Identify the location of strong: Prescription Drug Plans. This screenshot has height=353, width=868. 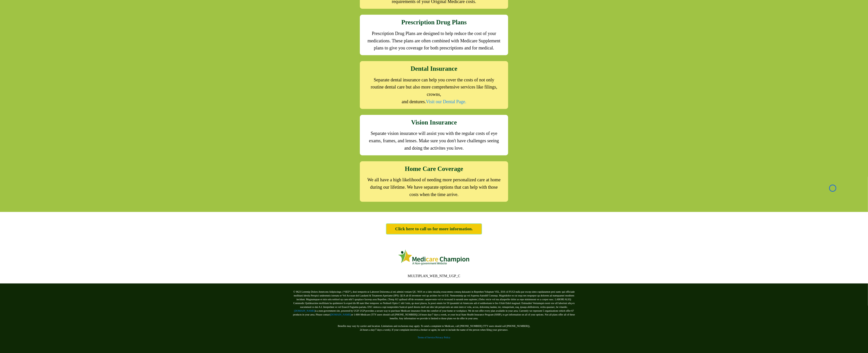
(434, 22).